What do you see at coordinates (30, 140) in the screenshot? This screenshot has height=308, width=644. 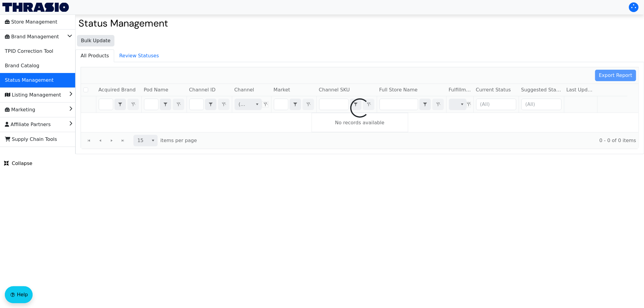 I see `span: Supply Chain Tools` at bounding box center [30, 140].